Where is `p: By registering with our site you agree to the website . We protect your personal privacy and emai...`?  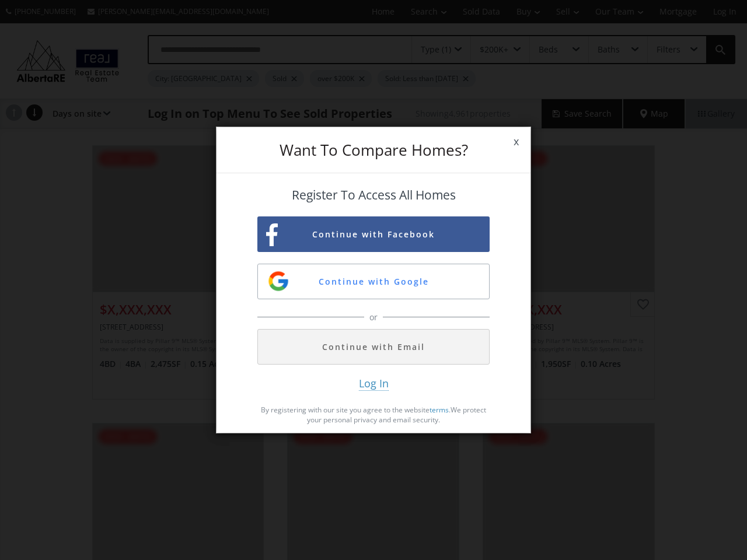 p: By registering with our site you agree to the website . We protect your personal privacy and emai... is located at coordinates (374, 415).